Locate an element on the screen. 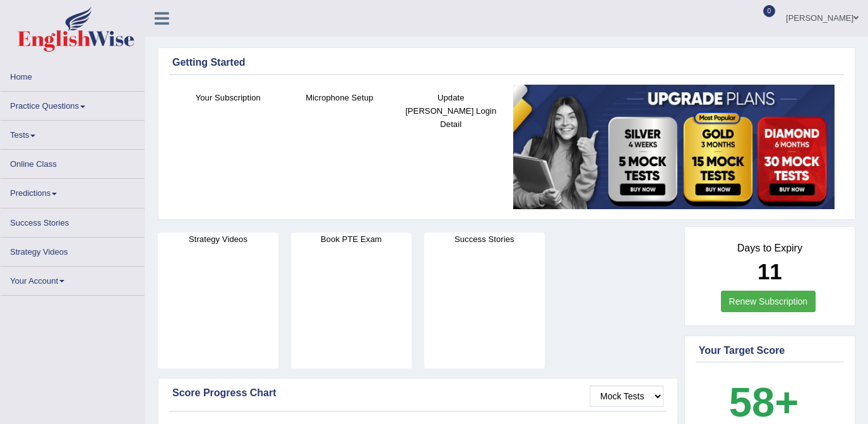  a: Success Stories is located at coordinates (73, 220).